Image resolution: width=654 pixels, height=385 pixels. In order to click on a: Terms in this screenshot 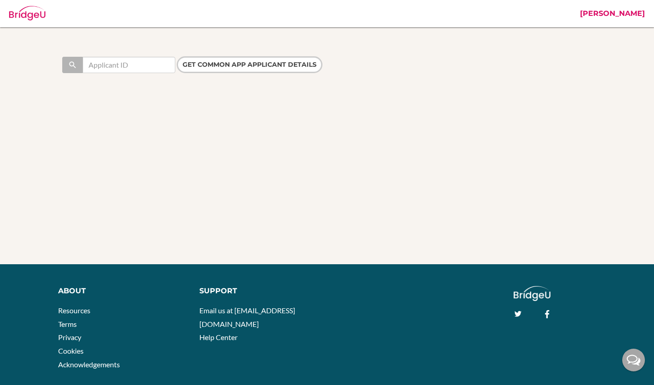, I will do `click(67, 324)`.